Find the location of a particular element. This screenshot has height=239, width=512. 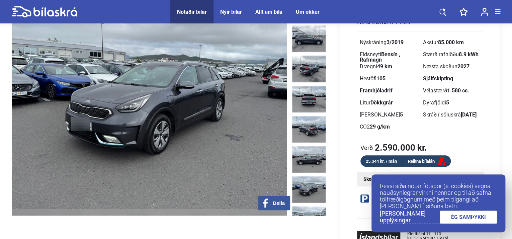

div: Hestöfl is located at coordinates (388, 79).